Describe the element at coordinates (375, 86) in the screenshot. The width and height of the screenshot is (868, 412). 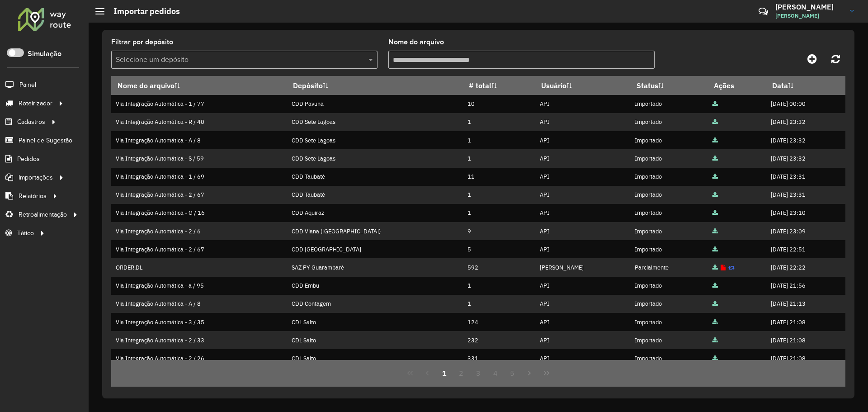
I see `th: Depósito` at that location.